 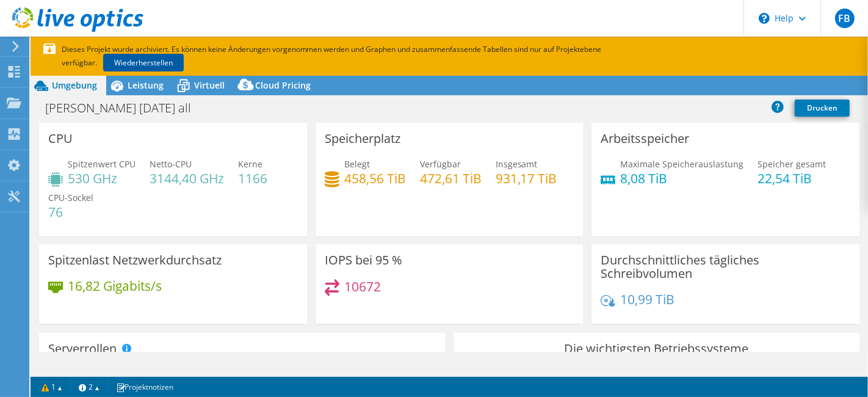 What do you see at coordinates (52, 387) in the screenshot?
I see `a: 1` at bounding box center [52, 387].